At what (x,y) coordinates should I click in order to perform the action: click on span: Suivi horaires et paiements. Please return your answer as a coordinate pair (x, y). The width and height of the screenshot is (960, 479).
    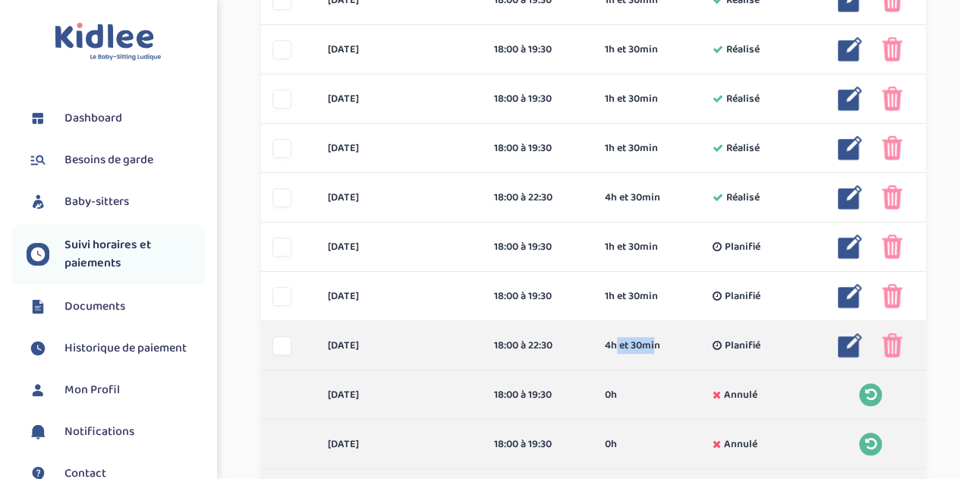
    Looking at the image, I should click on (134, 254).